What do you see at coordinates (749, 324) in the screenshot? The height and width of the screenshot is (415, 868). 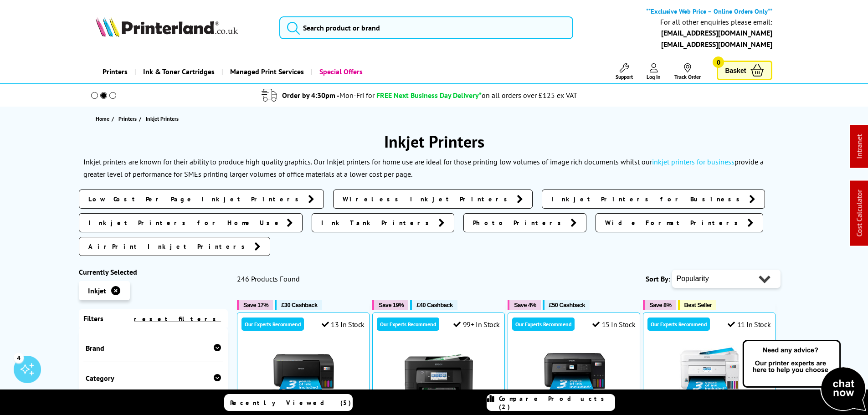 I see `div: 11 In Stock` at bounding box center [749, 324].